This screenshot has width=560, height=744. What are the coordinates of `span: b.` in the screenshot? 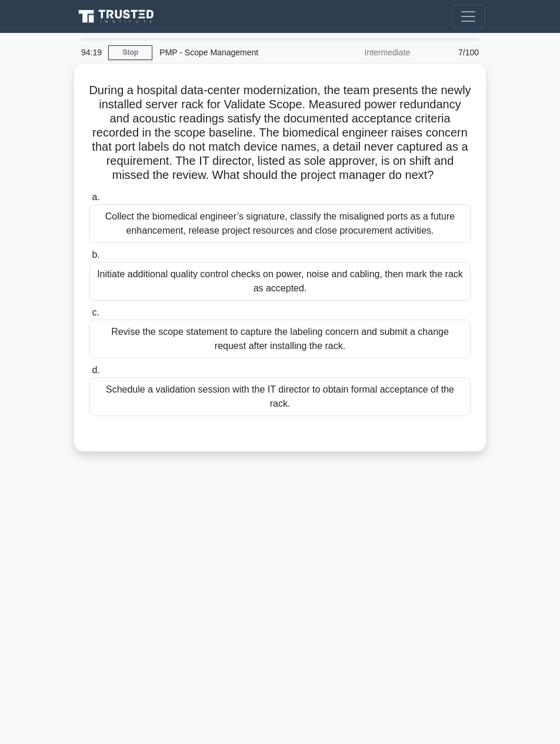 It's located at (96, 254).